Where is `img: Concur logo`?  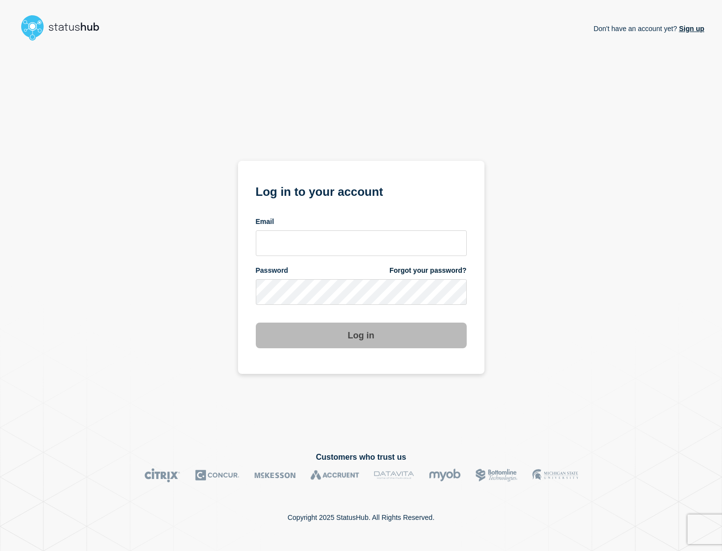 img: Concur logo is located at coordinates (217, 475).